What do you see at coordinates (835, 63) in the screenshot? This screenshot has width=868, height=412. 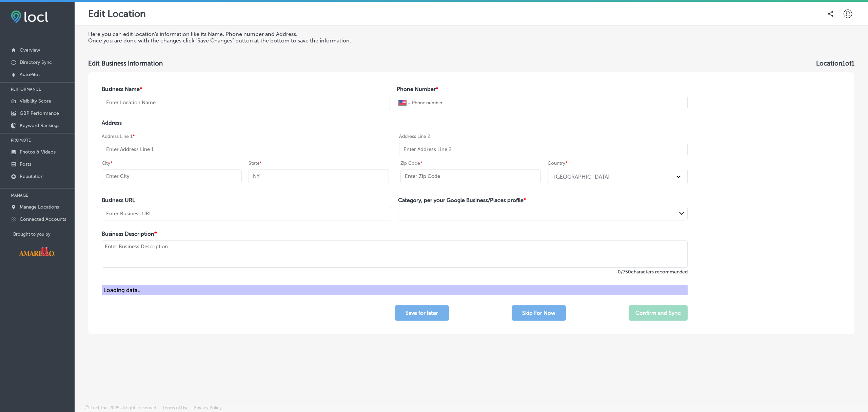 I see `h3: Location 1 of 1` at bounding box center [835, 63].